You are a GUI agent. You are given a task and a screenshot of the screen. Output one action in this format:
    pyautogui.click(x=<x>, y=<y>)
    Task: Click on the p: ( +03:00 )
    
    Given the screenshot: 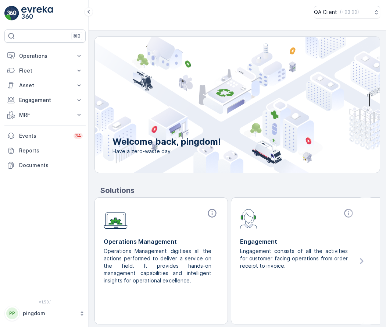 What is the action you would take?
    pyautogui.click(x=349, y=12)
    